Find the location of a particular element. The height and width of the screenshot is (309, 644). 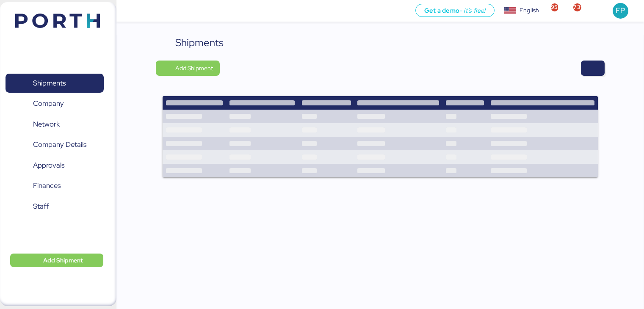

a: Staff is located at coordinates (55, 207).